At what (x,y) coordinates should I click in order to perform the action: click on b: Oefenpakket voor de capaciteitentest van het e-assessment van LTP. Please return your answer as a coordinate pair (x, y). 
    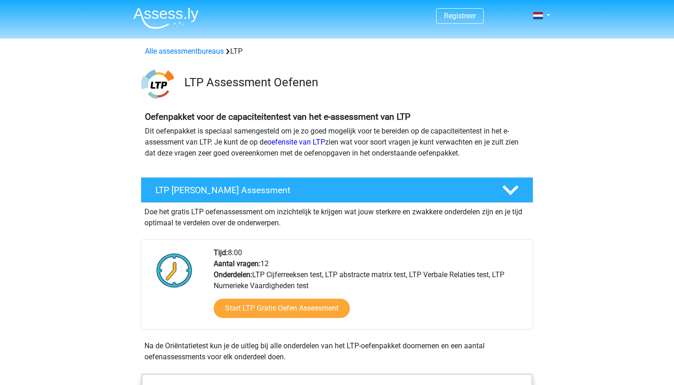
    Looking at the image, I should click on (277, 116).